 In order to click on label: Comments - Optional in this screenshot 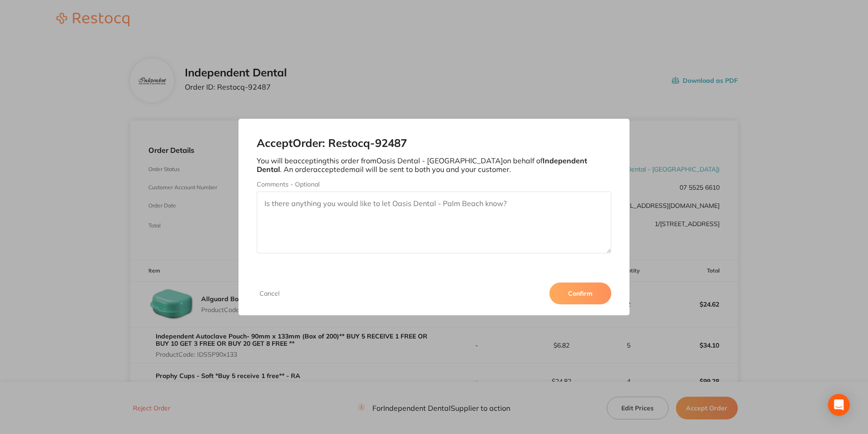, I will do `click(434, 184)`.